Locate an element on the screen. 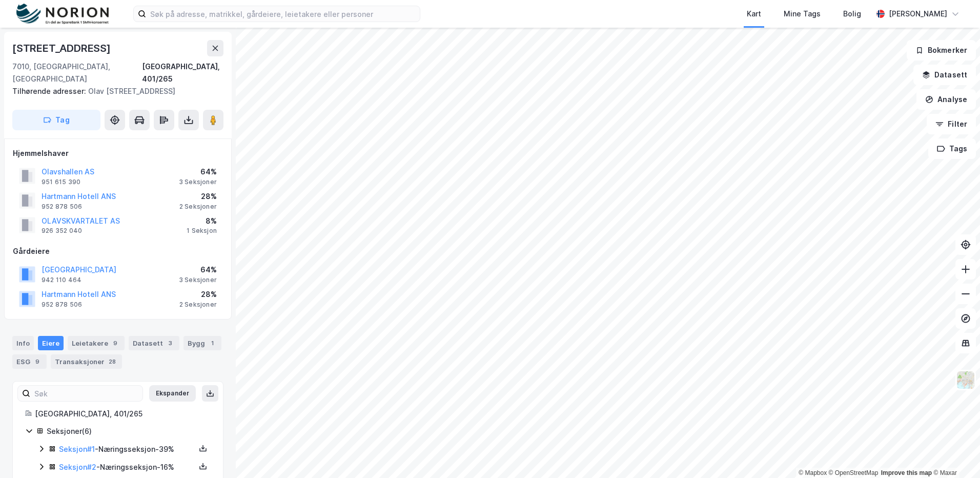  div: Kart is located at coordinates (754, 14).